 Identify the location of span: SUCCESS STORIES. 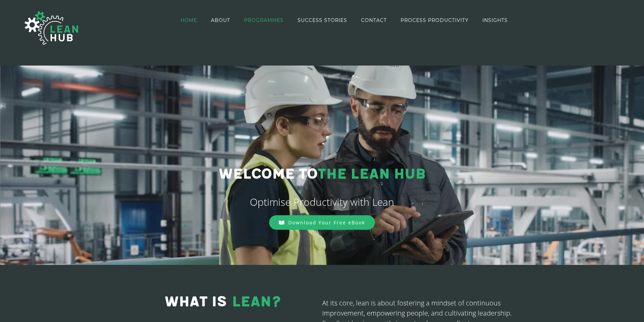
(322, 20).